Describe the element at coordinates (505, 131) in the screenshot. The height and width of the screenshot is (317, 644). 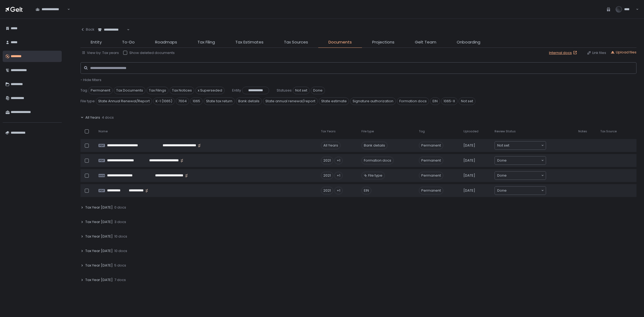
I see `span: Review Status` at that location.